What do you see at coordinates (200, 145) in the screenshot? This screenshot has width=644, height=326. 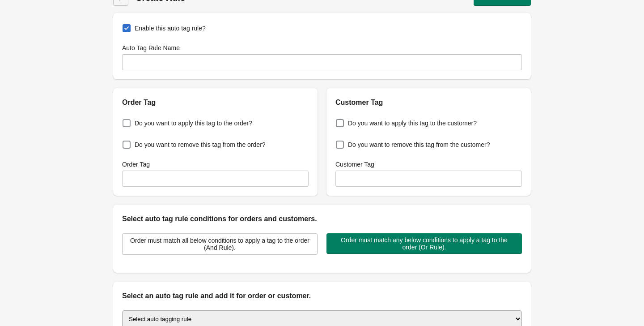 I see `span: Do you want to remove this tag from the order?` at bounding box center [200, 145].